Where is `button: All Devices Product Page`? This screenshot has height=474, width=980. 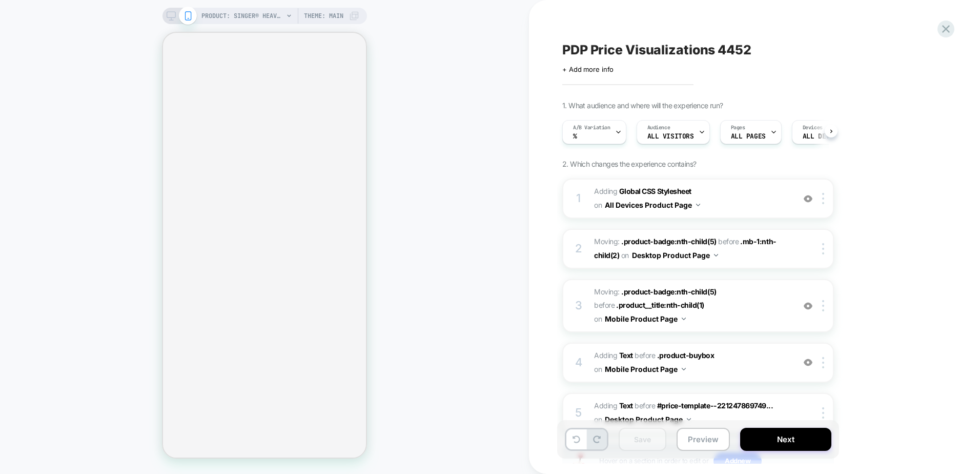
button: All Devices Product Page is located at coordinates (653, 204).